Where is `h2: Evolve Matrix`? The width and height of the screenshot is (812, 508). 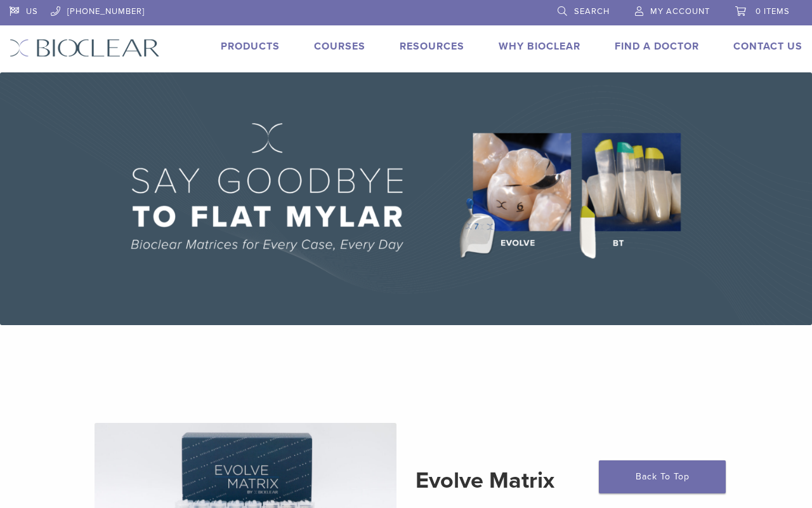
h2: Evolve Matrix is located at coordinates (566, 481).